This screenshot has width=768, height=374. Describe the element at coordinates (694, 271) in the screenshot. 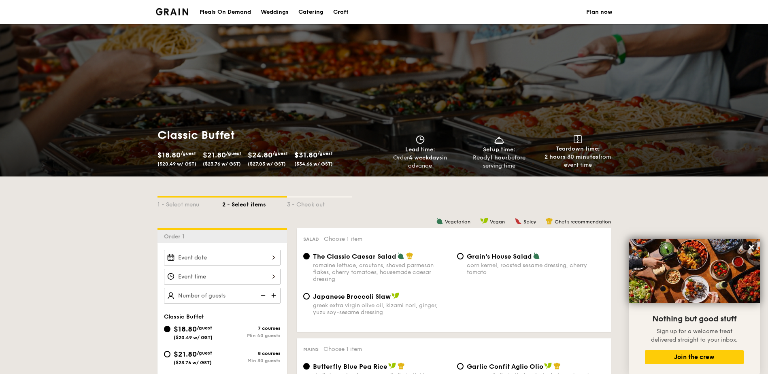

I see `img: DSC07876-Edit02-Large.jpeg` at that location.